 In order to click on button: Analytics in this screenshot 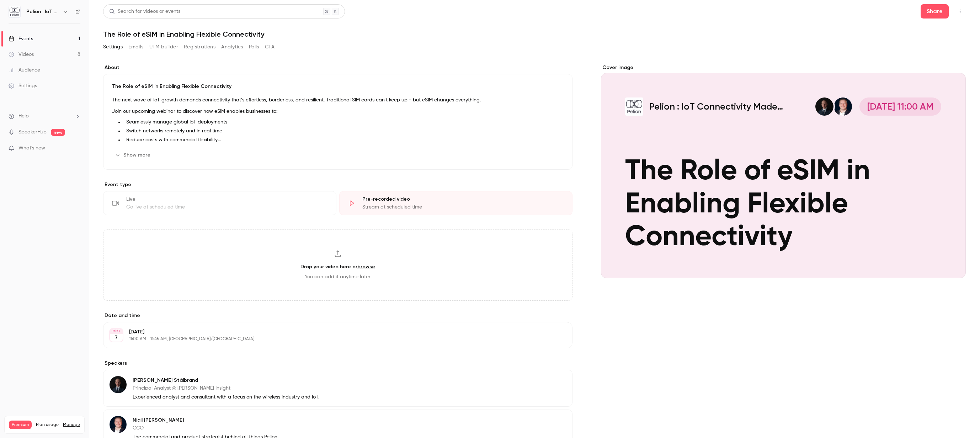, I will do `click(232, 47)`.